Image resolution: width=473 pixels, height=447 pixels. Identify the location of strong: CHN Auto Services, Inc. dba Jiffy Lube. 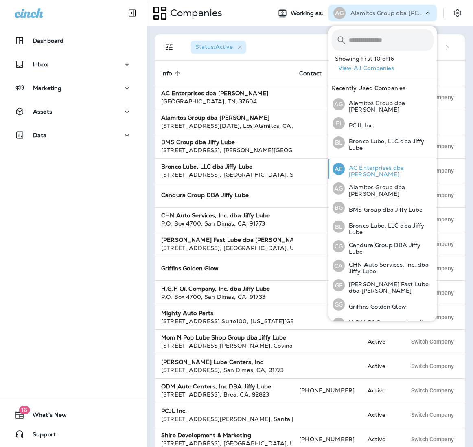
(216, 216).